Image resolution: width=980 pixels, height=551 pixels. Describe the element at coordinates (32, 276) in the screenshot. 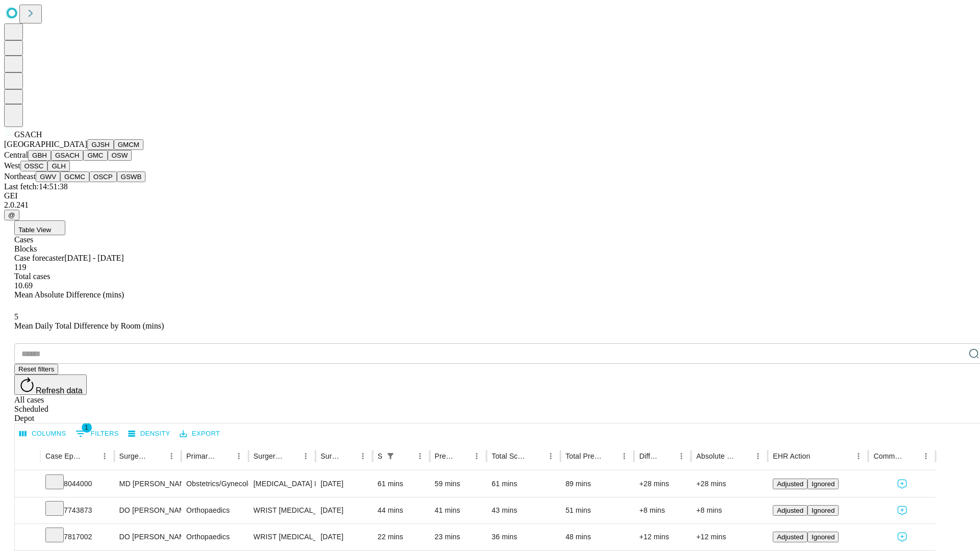

I see `span: Total cases` at that location.